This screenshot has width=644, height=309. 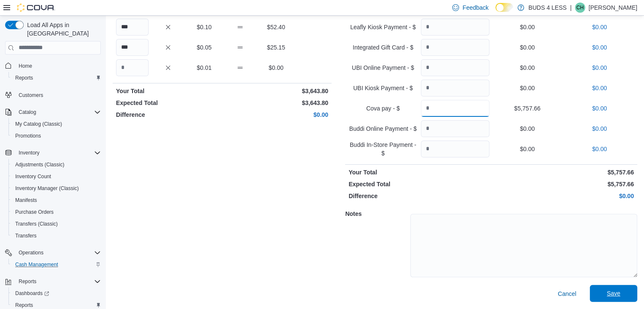 I want to click on span: CH, so click(x=580, y=8).